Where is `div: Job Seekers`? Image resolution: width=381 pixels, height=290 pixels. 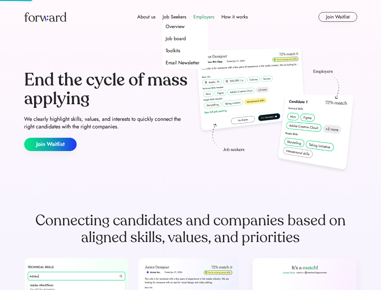 div: Job Seekers is located at coordinates (174, 17).